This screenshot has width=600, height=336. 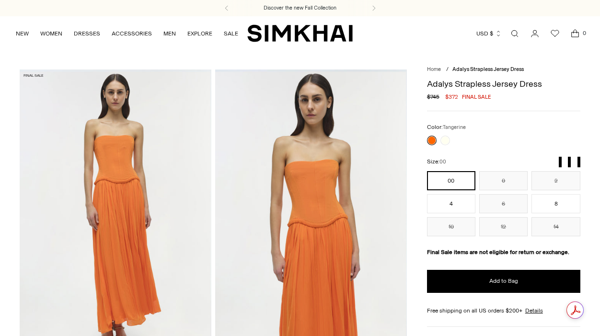 What do you see at coordinates (504, 227) in the screenshot?
I see `button: 12` at bounding box center [504, 227].